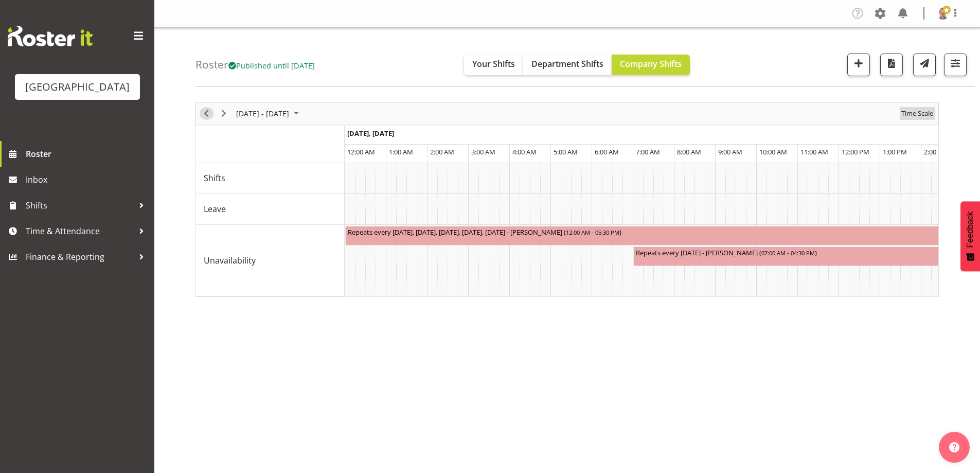 Image resolution: width=980 pixels, height=473 pixels. Describe the element at coordinates (917, 114) in the screenshot. I see `span: Time Scale` at that location.